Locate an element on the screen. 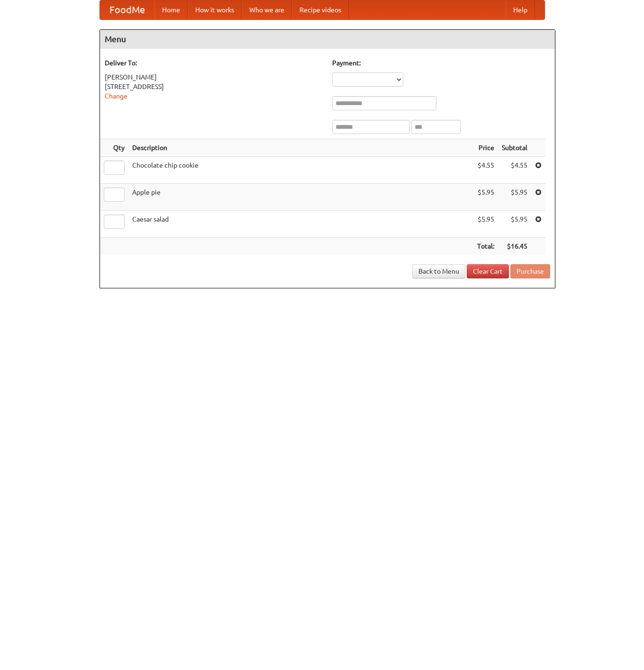 Image resolution: width=644 pixels, height=670 pixels. button: Purchase is located at coordinates (530, 271).